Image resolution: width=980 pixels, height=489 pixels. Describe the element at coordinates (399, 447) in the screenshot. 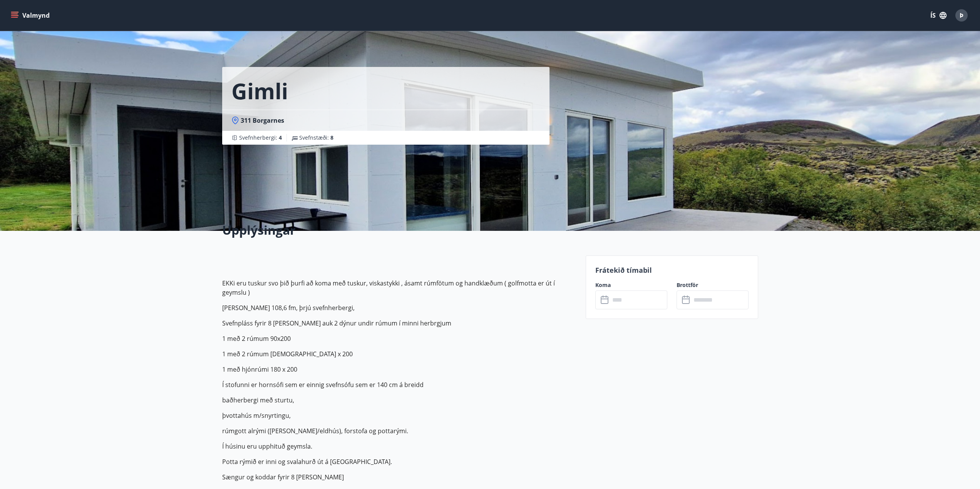

I see `p: Í húsinu eru upphituð geymsla.` at that location.